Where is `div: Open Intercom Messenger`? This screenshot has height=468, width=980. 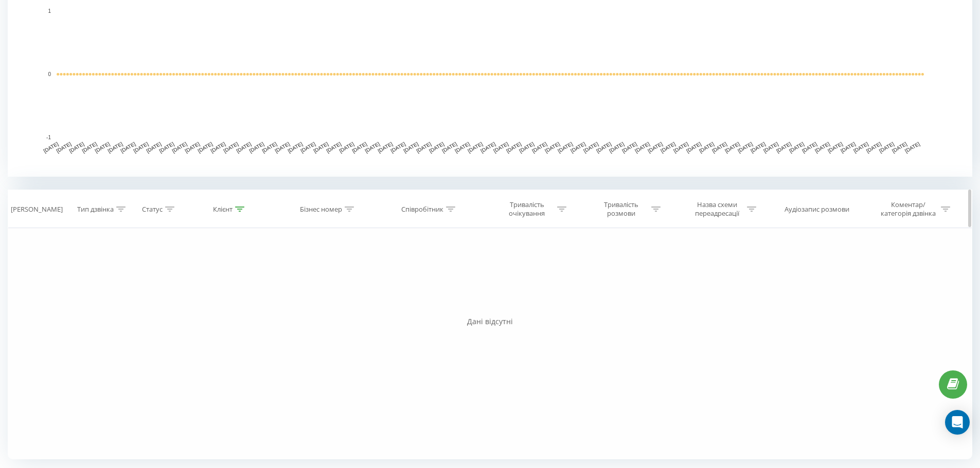
div: Open Intercom Messenger is located at coordinates (957, 422).